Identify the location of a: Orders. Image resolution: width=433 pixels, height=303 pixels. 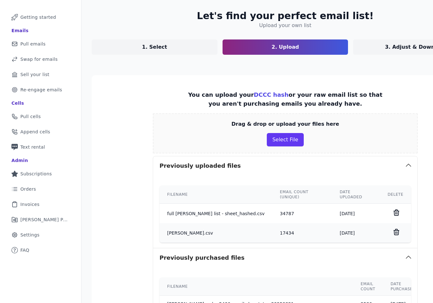
(40, 189).